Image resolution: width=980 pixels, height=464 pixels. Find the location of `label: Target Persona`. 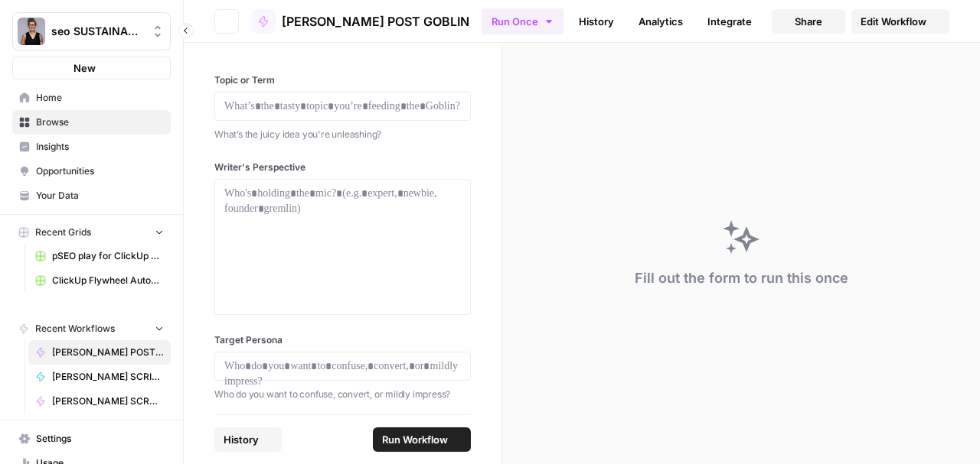

label: Target Persona is located at coordinates (342, 340).